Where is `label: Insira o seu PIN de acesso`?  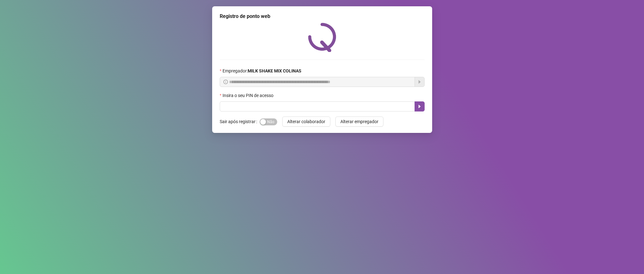 label: Insira o seu PIN de acesso is located at coordinates (248, 95).